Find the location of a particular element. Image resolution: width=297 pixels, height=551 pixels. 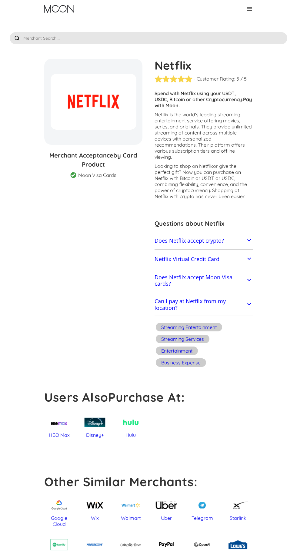

p: Netflix is the world's leading streaming entertainment service offering movies, series, and origi... is located at coordinates (204, 136).